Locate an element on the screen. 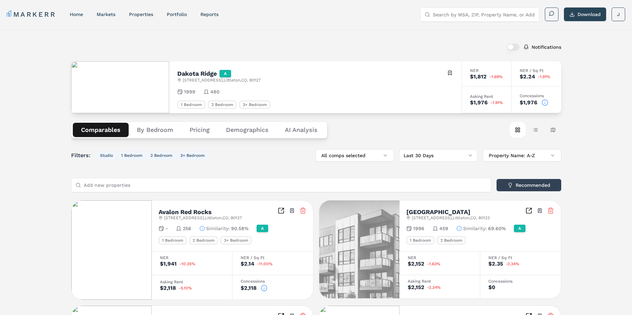 The image size is (632, 315). a: Portfolio is located at coordinates (177, 14).